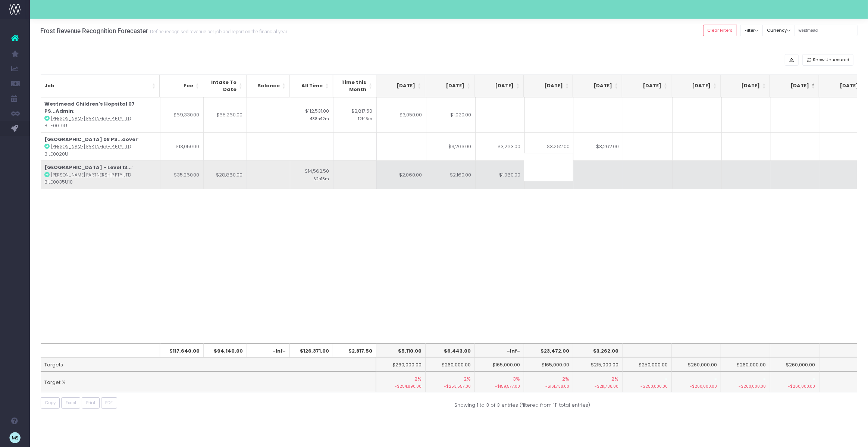  I want to click on td: $112,531.00, so click(312, 115).